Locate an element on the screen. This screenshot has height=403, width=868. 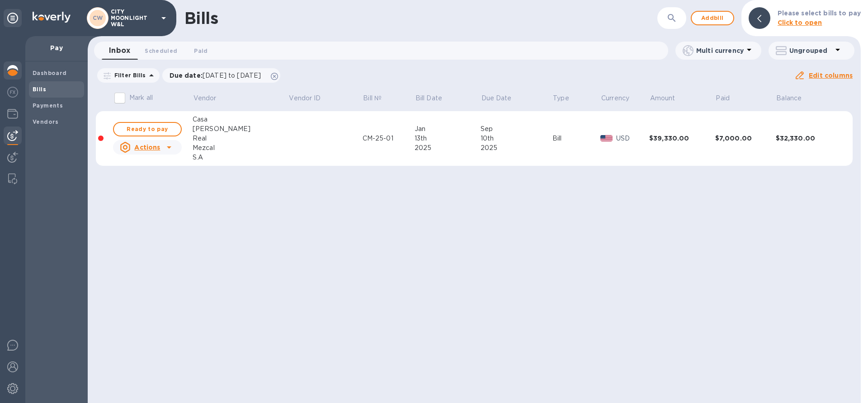
div: $39,330.00 is located at coordinates (682, 138).